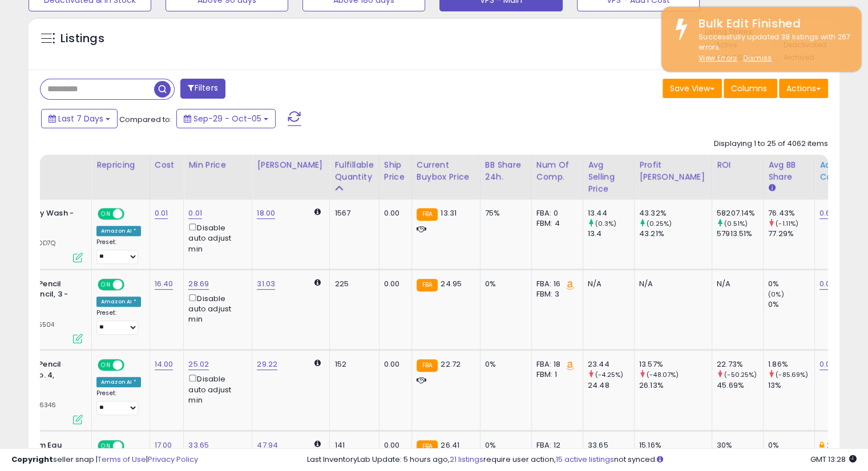 The image size is (868, 471). I want to click on a: 14.00, so click(164, 364).